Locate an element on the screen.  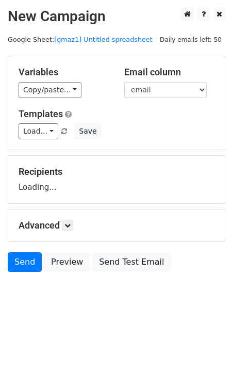
h5: Advanced is located at coordinates (117, 226).